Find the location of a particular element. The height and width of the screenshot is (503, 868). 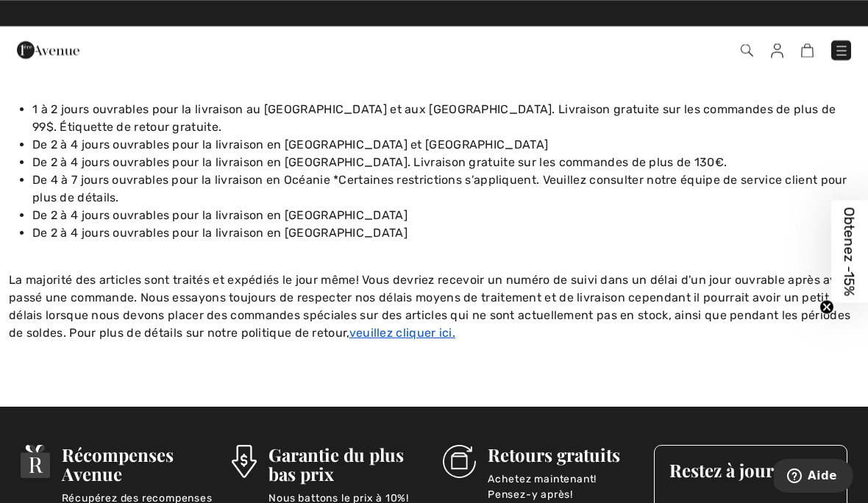

h3: Garantie du plus bas prix is located at coordinates (346, 464).